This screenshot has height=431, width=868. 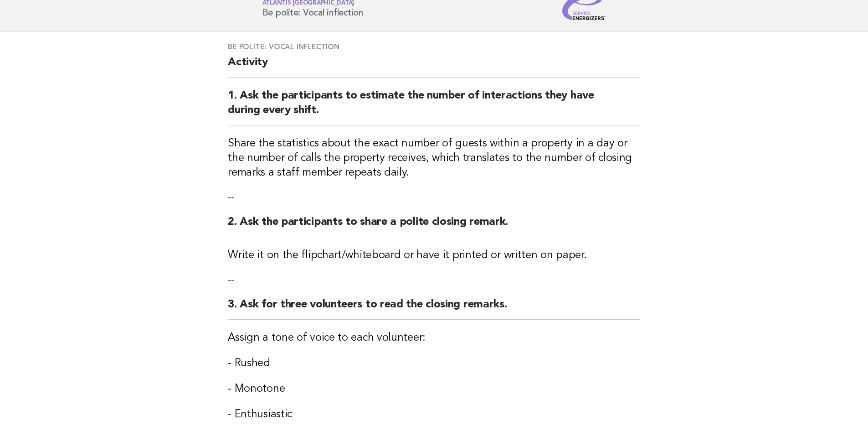 I want to click on h3: Share the statistics about the exact number of guests within a property in a day or the number of..., so click(x=434, y=158).